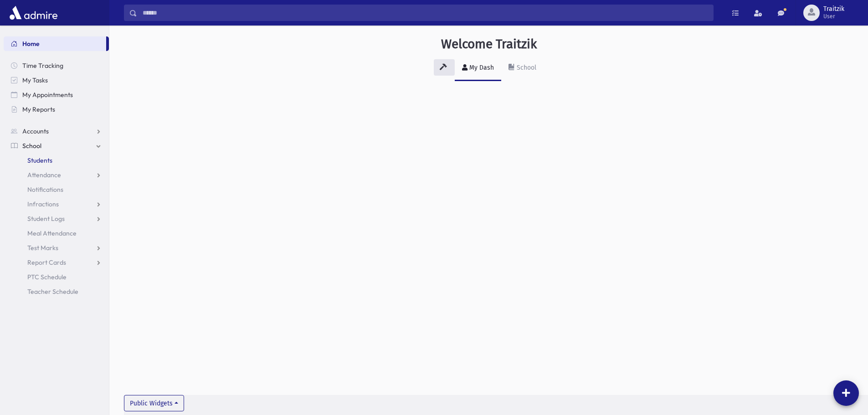 The image size is (868, 415). Describe the element at coordinates (834, 16) in the screenshot. I see `span: User` at that location.